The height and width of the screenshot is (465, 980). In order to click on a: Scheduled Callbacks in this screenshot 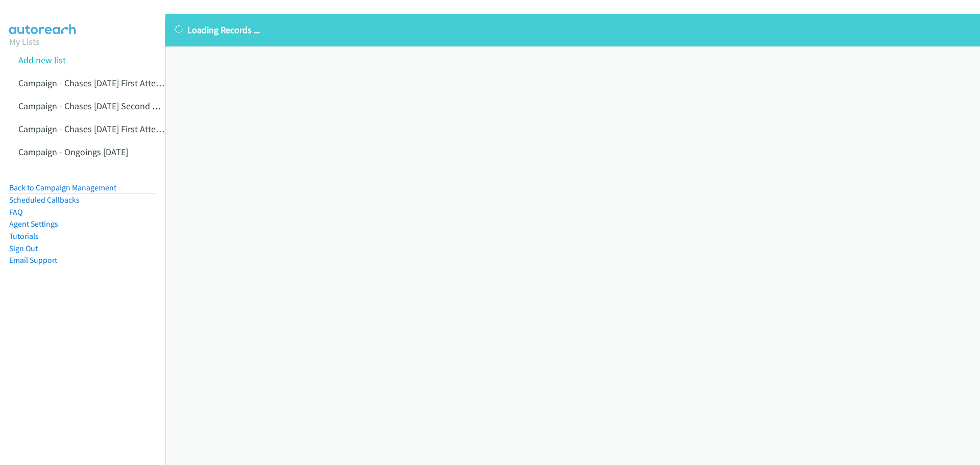, I will do `click(45, 199)`.